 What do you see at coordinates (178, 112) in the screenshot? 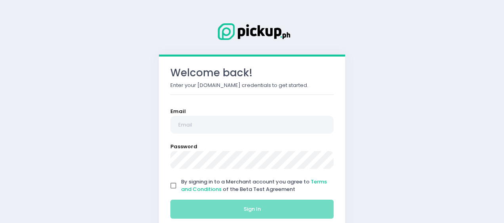
I see `label: Email` at bounding box center [178, 112].